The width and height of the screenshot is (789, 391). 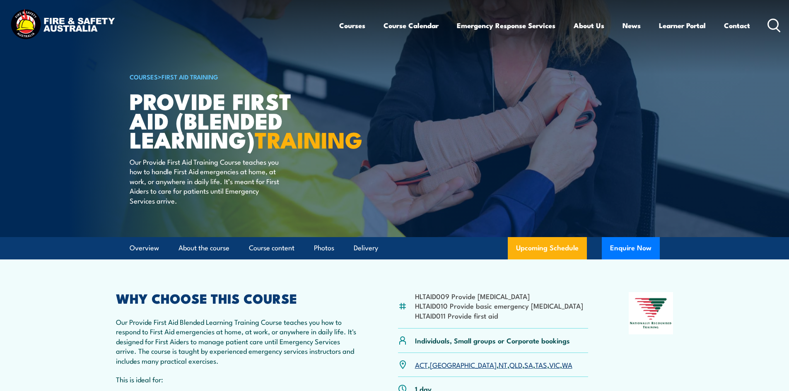 I want to click on p: This is ideal for:, so click(x=237, y=379).